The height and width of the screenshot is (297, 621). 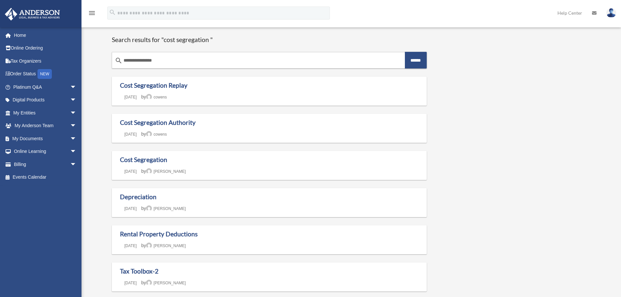 I want to click on a: Platinum Q&Aarrow_drop_down, so click(x=45, y=87).